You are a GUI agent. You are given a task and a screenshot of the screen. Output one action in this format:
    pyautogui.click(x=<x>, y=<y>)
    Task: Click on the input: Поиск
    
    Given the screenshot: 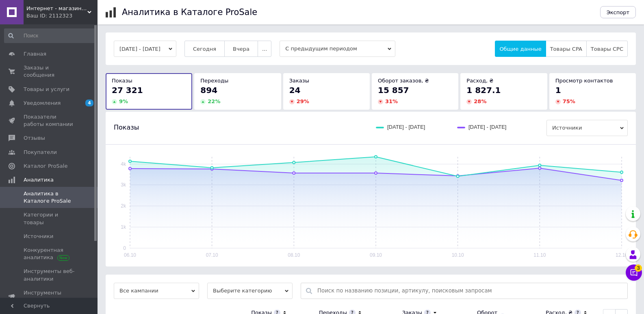 What is the action you would take?
    pyautogui.click(x=50, y=35)
    